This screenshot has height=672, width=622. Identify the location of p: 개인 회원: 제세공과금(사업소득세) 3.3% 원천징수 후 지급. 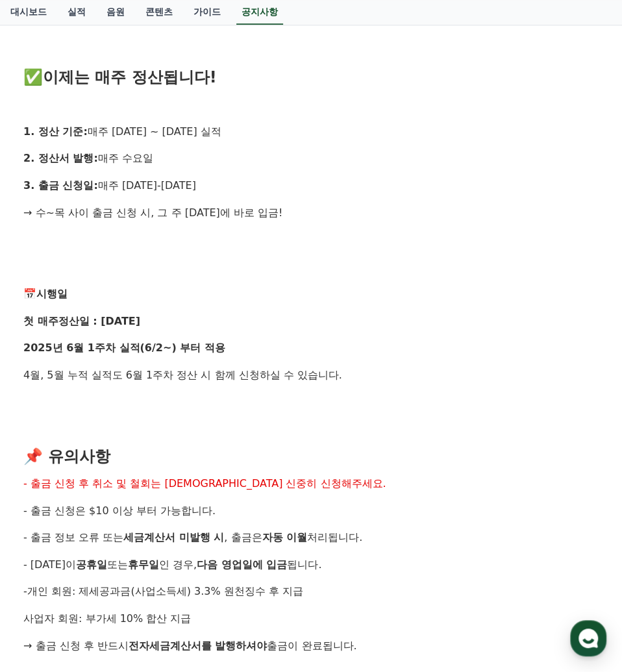
(311, 591).